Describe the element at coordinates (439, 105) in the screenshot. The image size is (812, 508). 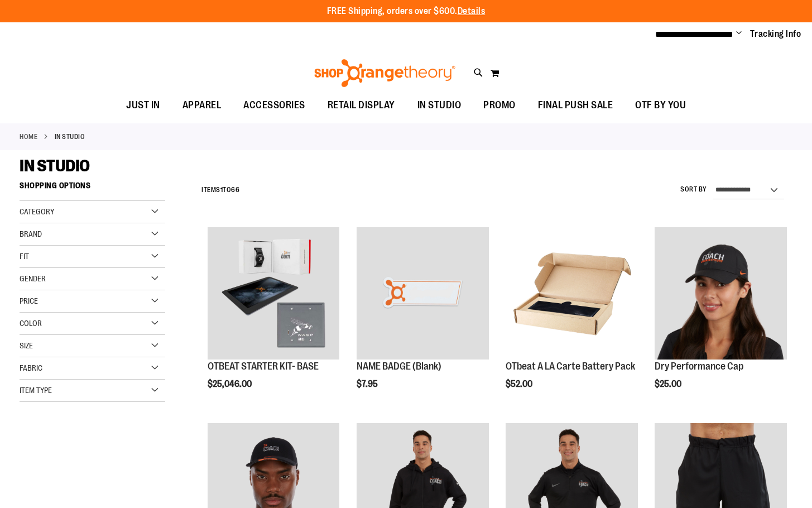
I see `a: IN STUDIO` at that location.